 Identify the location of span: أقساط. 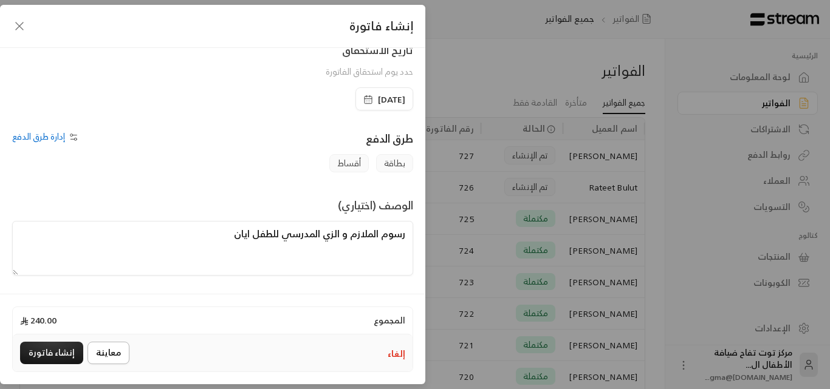
(349, 163).